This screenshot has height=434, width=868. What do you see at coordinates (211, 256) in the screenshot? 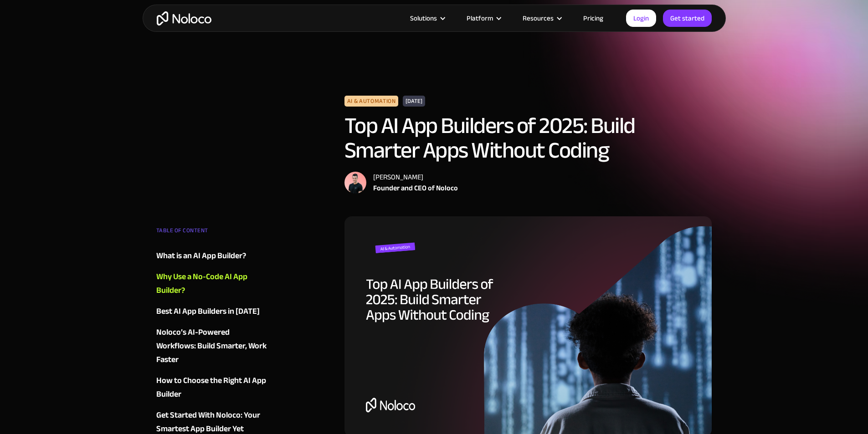
I see `a: What is an AI App Builder?` at bounding box center [211, 256].